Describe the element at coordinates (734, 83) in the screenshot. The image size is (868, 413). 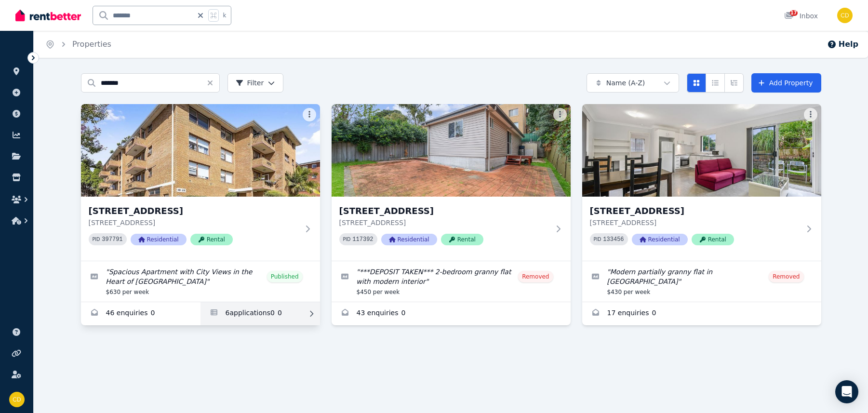
I see `button: Expanded list view` at that location.